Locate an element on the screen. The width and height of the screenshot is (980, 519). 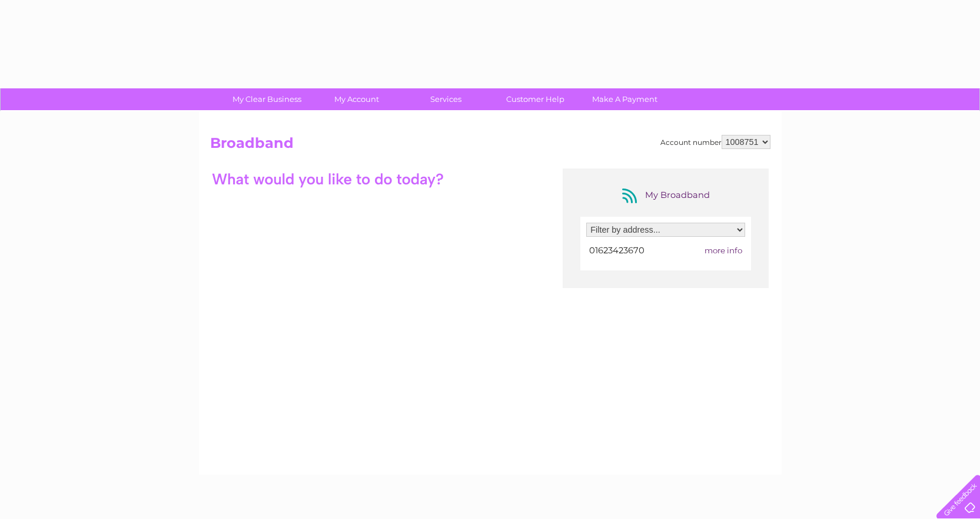
div: My Broadband is located at coordinates (666, 195).